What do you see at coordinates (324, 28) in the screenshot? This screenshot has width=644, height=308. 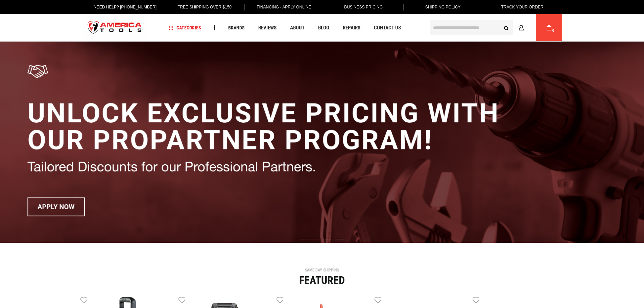 I see `span: Blog` at bounding box center [324, 28].